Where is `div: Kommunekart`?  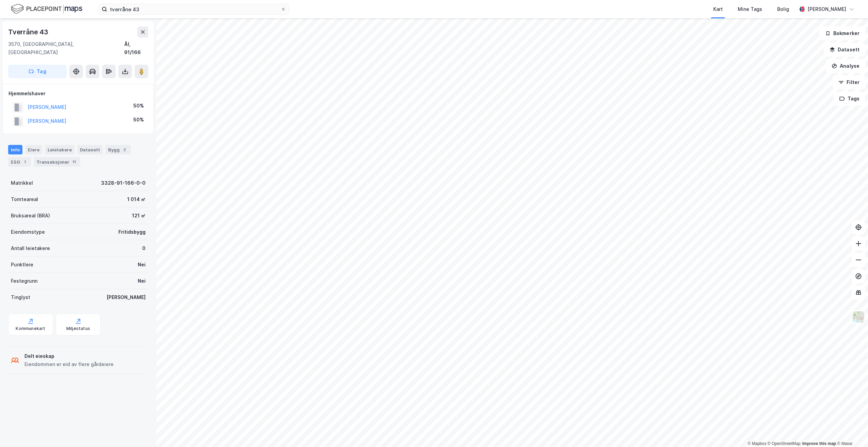
div: Kommunekart is located at coordinates (30, 329).